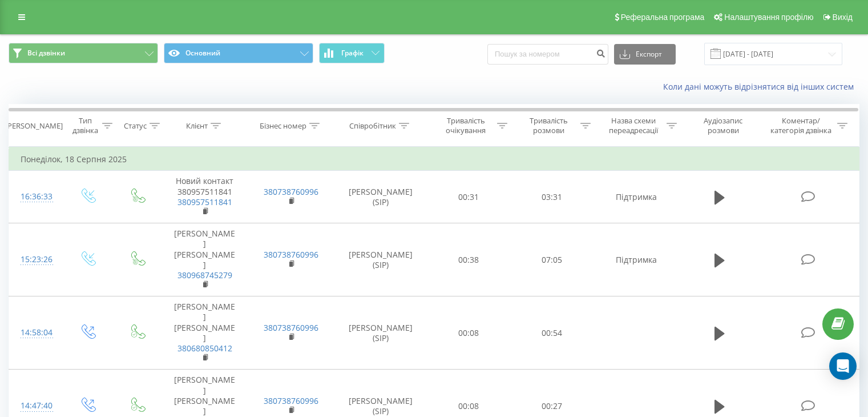 This screenshot has height=417, width=868. What do you see at coordinates (46, 53) in the screenshot?
I see `span: Всі дзвінки` at bounding box center [46, 53].